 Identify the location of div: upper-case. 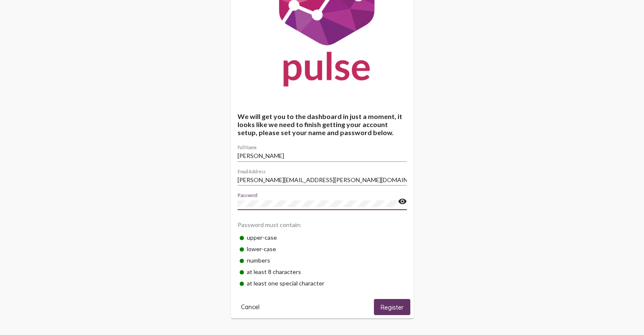
(322, 237).